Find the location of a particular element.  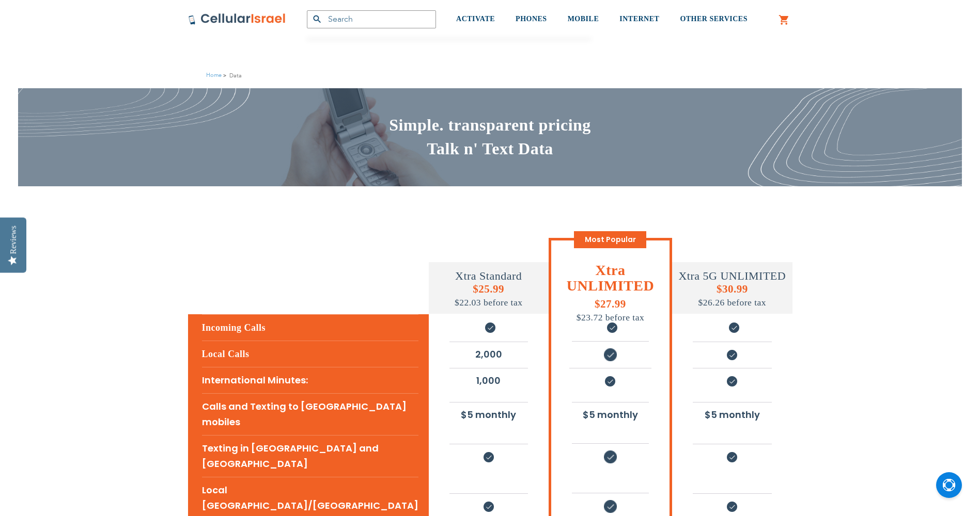

a: Home is located at coordinates (214, 75).